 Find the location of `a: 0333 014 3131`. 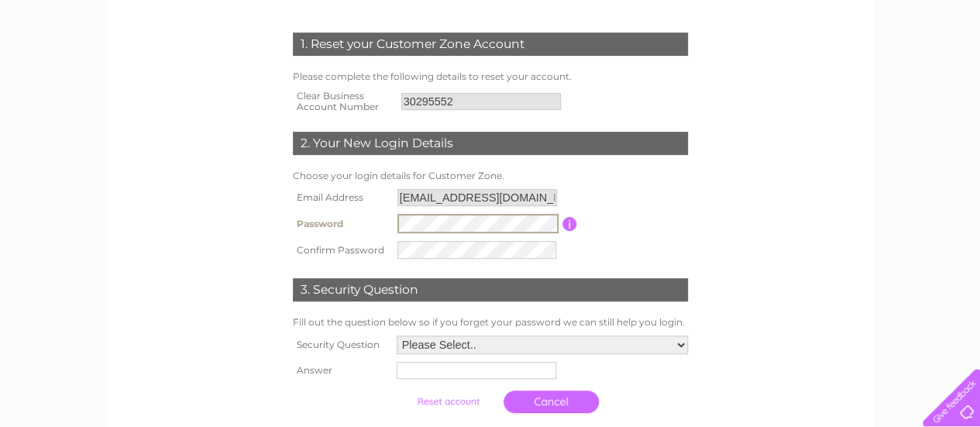

a: 0333 014 3131 is located at coordinates (741, 17).